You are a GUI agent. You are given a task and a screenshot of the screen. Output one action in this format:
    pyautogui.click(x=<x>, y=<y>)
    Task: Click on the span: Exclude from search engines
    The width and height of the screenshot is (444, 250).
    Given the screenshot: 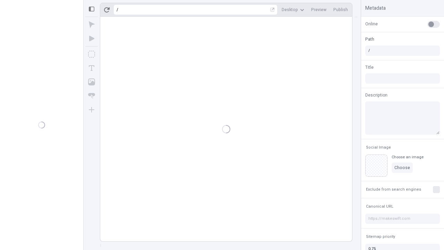 What is the action you would take?
    pyautogui.click(x=394, y=189)
    